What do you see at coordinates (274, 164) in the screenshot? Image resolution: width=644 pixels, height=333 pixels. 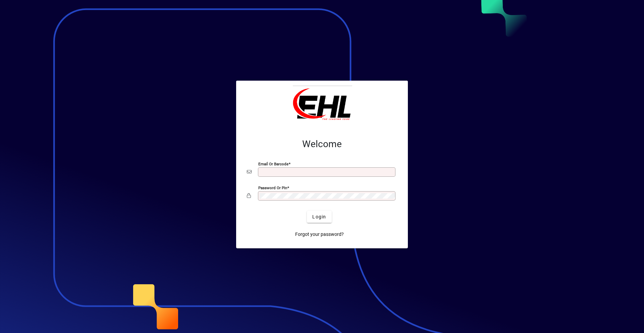 I see `mat-label: Email or Barcode` at bounding box center [274, 164].